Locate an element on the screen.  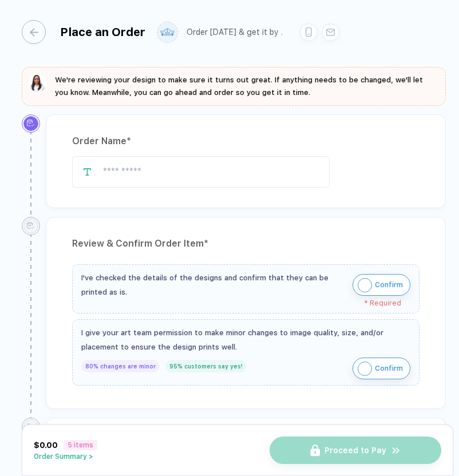
span: We're reviewing your design to make sure it turns out great. If anything needs to be changed, we'... is located at coordinates (239, 86).